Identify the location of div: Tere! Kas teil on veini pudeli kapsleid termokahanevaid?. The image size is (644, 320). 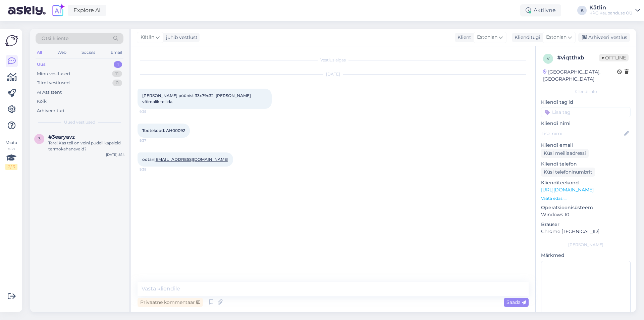
(87, 146).